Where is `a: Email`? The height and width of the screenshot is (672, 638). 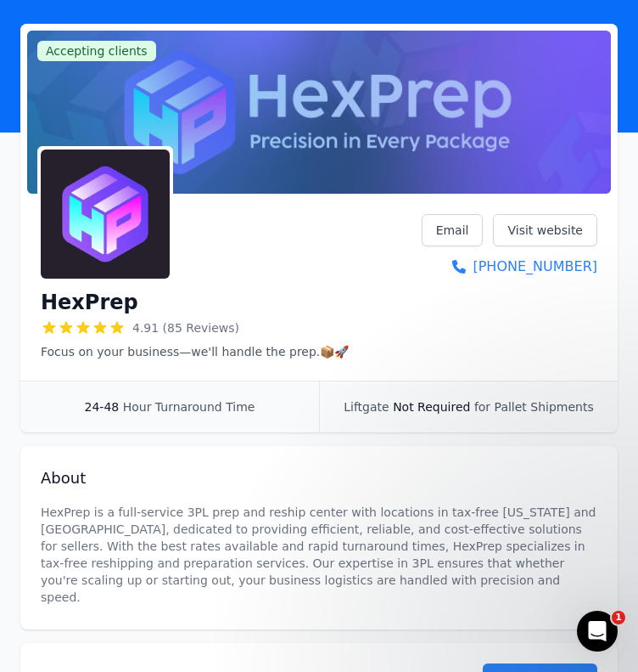
a: Email is located at coordinates (452, 230).